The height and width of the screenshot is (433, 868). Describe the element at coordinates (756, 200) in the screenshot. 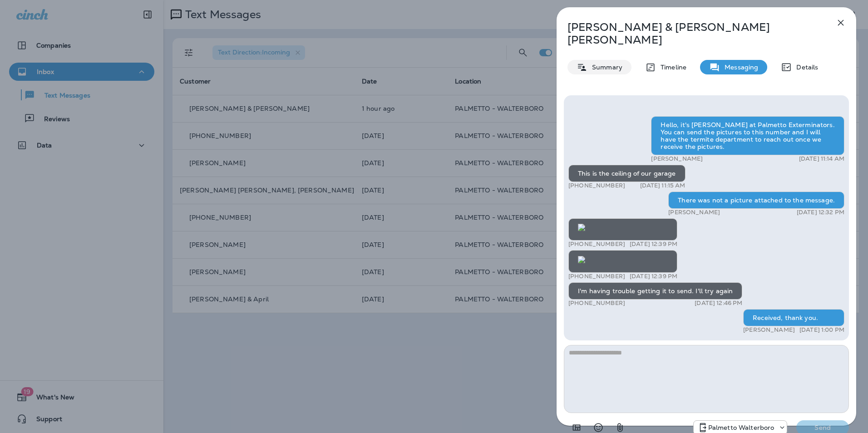

I see `div: There was not a picture attached to the message.` at that location.